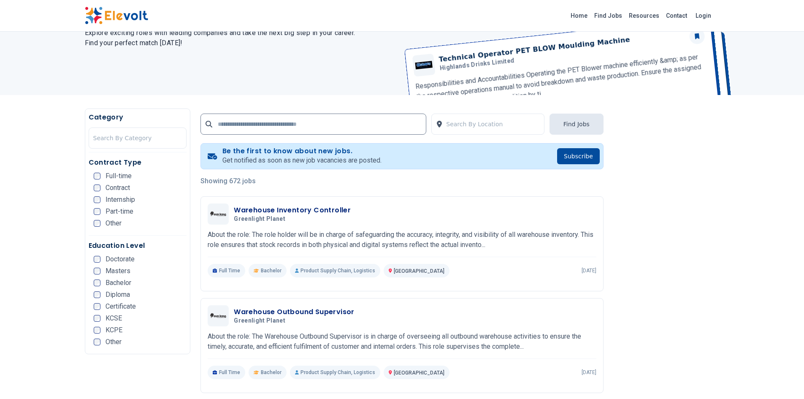 Image resolution: width=804 pixels, height=399 pixels. Describe the element at coordinates (608, 16) in the screenshot. I see `a: Find Jobs` at that location.